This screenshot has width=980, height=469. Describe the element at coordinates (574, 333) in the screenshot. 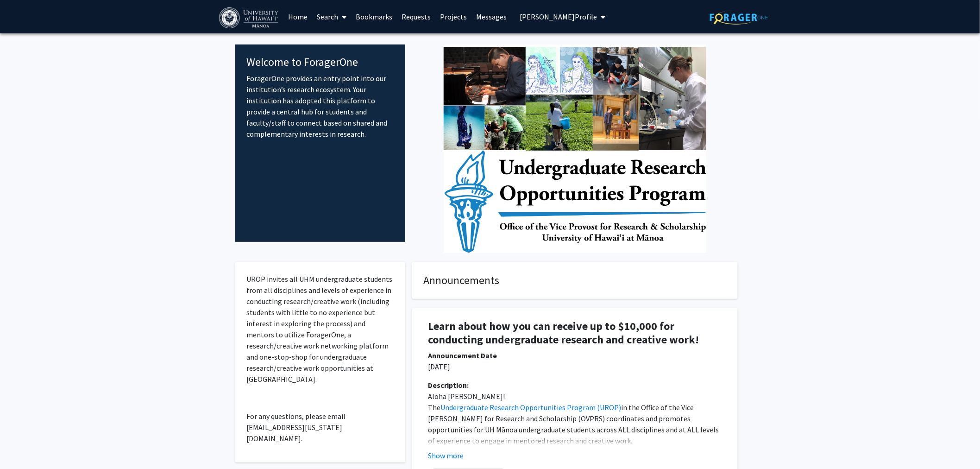

I see `h1: Learn about how you can receive up to $10,000 for conducting undergraduate research and creative ...` at that location.